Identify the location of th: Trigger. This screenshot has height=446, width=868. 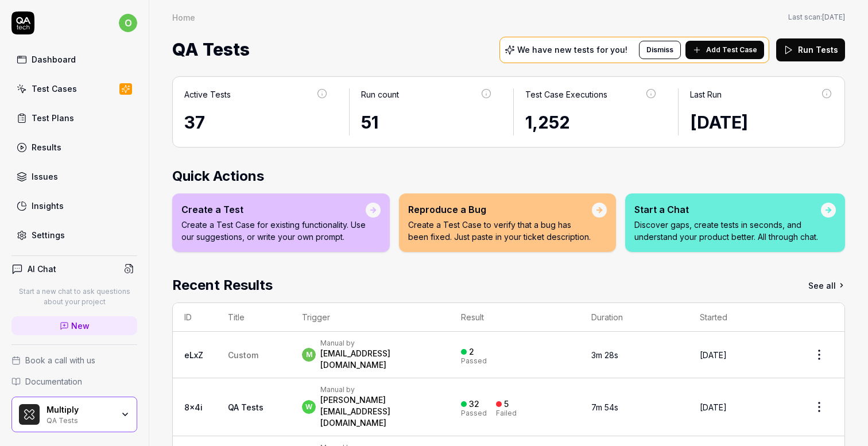
(370, 318).